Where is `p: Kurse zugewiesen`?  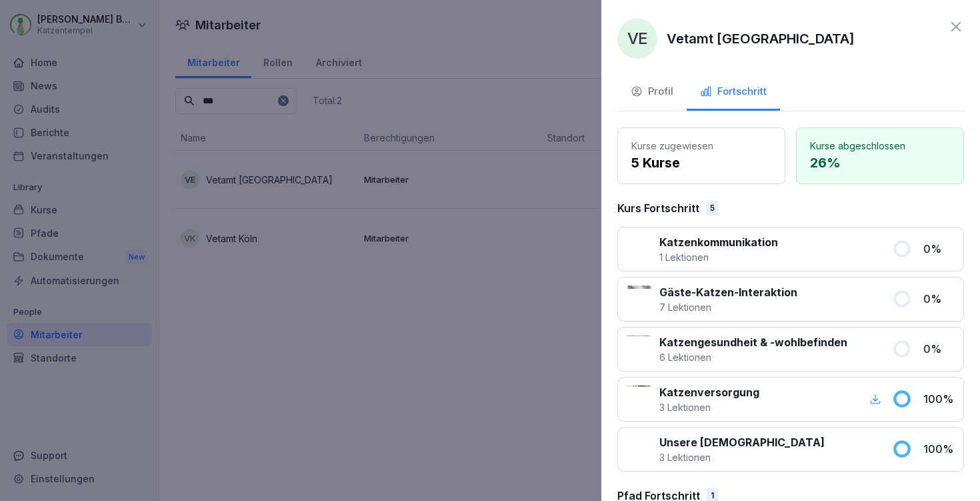 p: Kurse zugewiesen is located at coordinates (701, 145).